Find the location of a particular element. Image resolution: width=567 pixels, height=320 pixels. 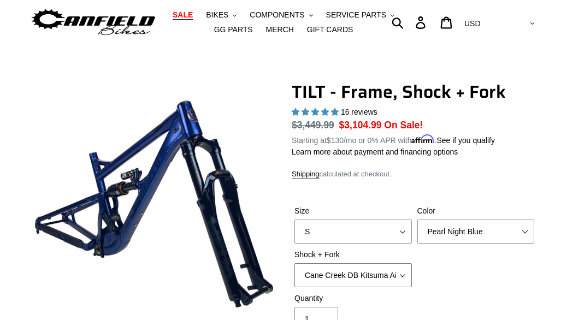

button: COMPONENTS is located at coordinates (281, 15).